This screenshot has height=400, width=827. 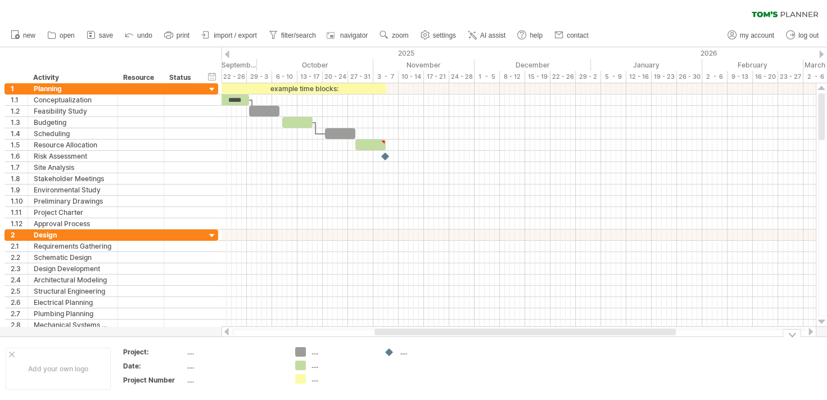 I want to click on div: Design Development, so click(x=72, y=268).